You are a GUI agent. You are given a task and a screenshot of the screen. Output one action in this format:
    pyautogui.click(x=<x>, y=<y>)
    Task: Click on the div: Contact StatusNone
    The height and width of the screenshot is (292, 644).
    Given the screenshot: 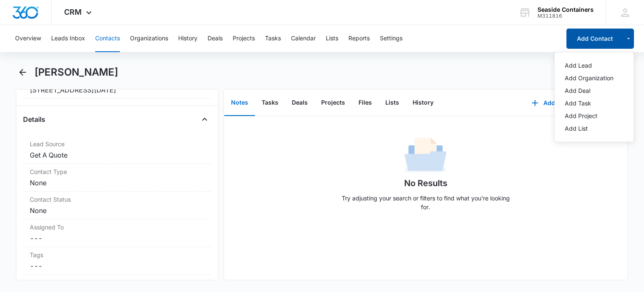 What is the action you would take?
    pyautogui.click(x=117, y=206)
    